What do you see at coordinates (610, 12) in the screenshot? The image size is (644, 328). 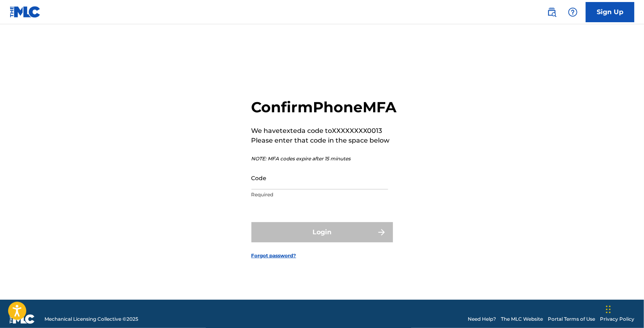 I see `a: Sign Up` at bounding box center [610, 12].